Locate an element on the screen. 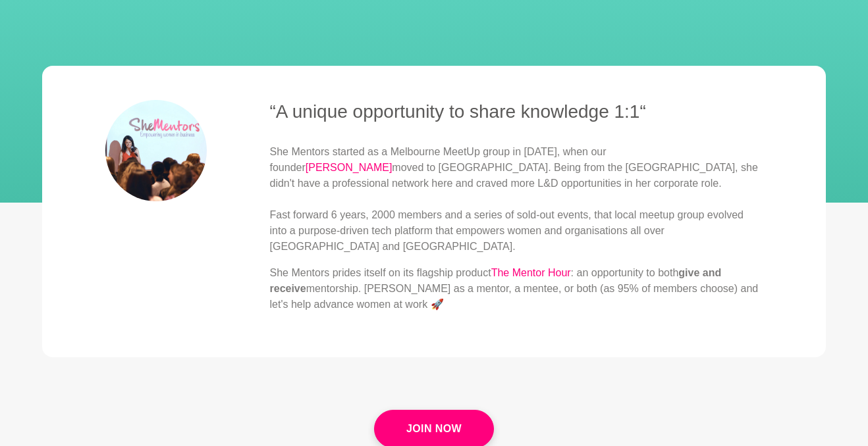 The image size is (868, 446). a: The Mentor Hour is located at coordinates (531, 273).